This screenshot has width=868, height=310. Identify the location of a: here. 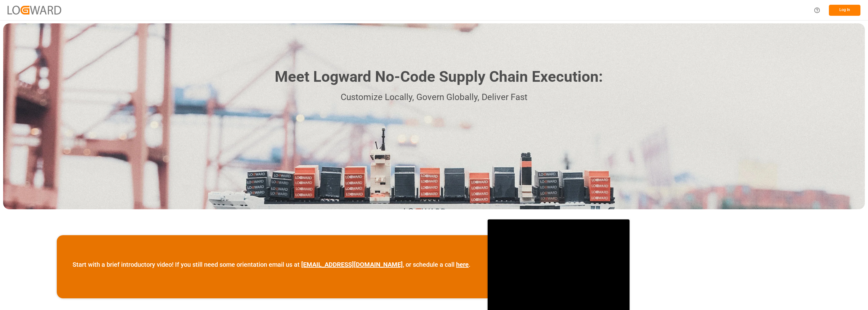
(462, 264).